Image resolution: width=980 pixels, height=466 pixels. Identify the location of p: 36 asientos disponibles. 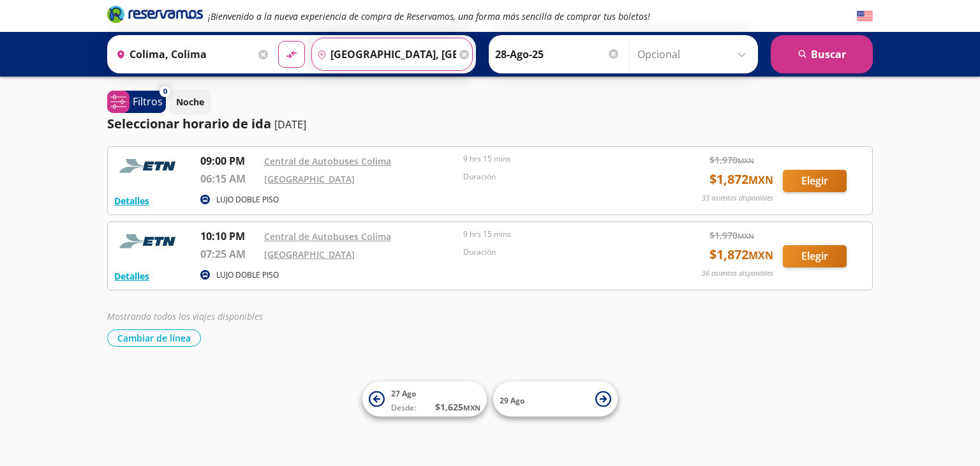
(738, 273).